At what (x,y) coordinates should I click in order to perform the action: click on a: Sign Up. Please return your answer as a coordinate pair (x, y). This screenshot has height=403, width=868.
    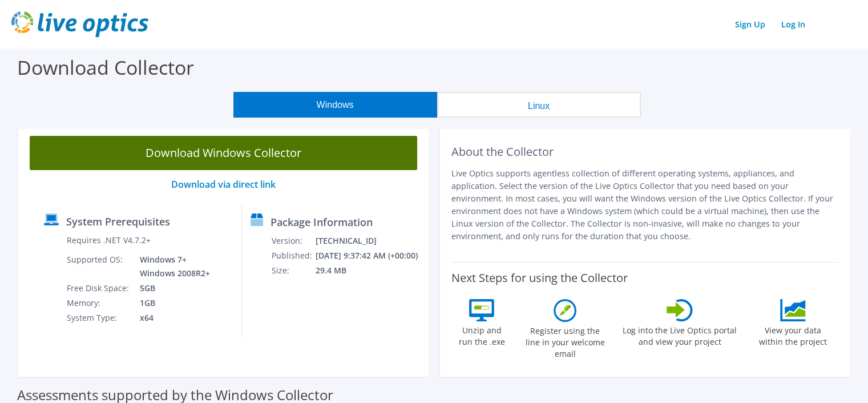
    Looking at the image, I should click on (750, 24).